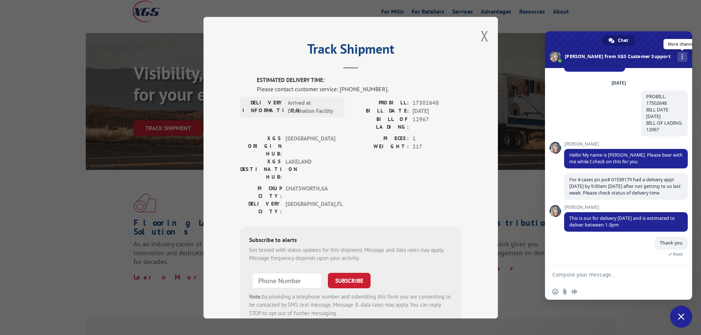 The image size is (701, 335). I want to click on span: 17502648, so click(437, 103).